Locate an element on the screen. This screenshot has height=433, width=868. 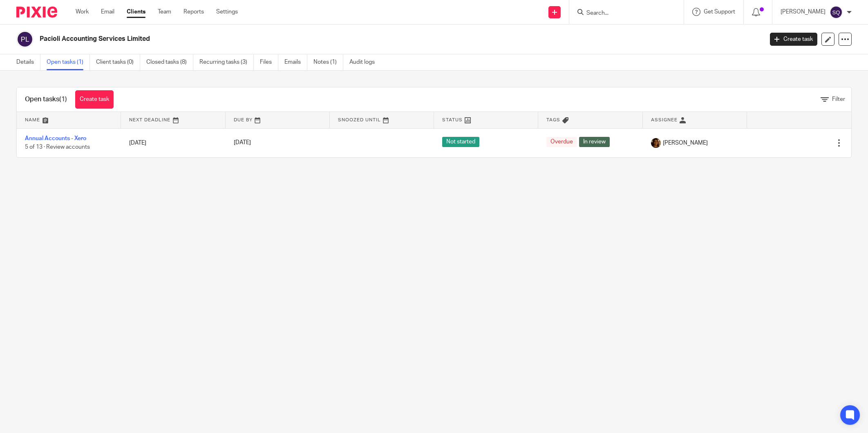
span: Tags is located at coordinates (553, 119).